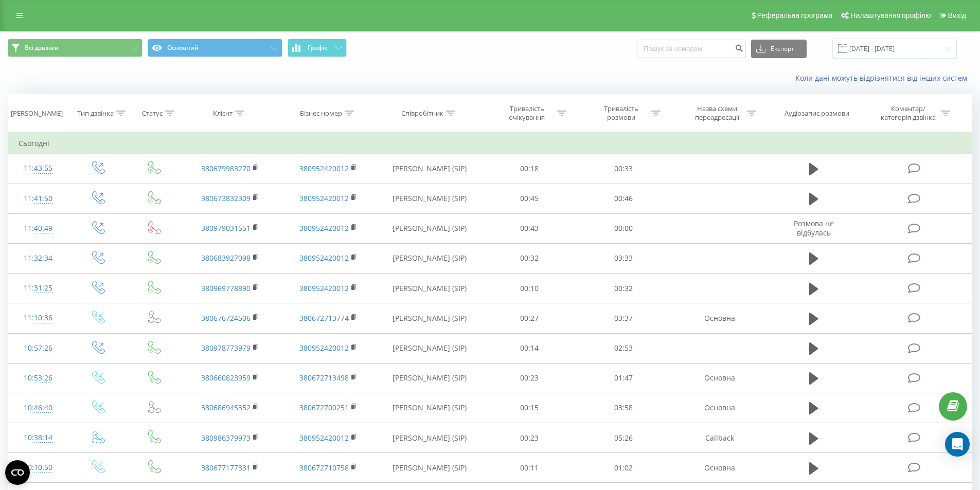 The height and width of the screenshot is (490, 980). I want to click on td: 00:15, so click(530, 407).